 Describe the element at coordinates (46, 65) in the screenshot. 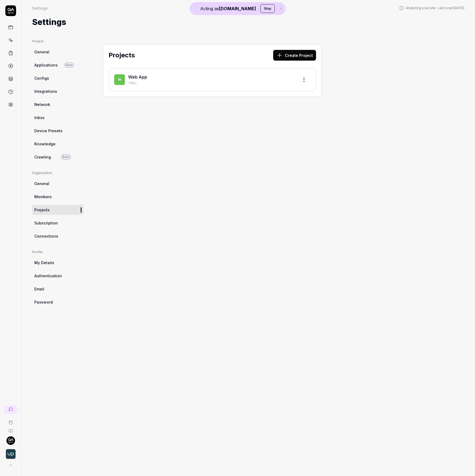

I see `span: Applications` at that location.